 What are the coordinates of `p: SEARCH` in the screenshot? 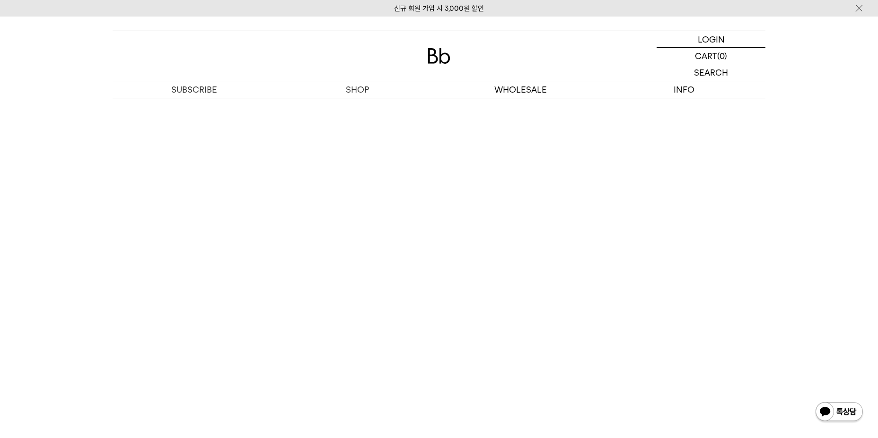 It's located at (711, 72).